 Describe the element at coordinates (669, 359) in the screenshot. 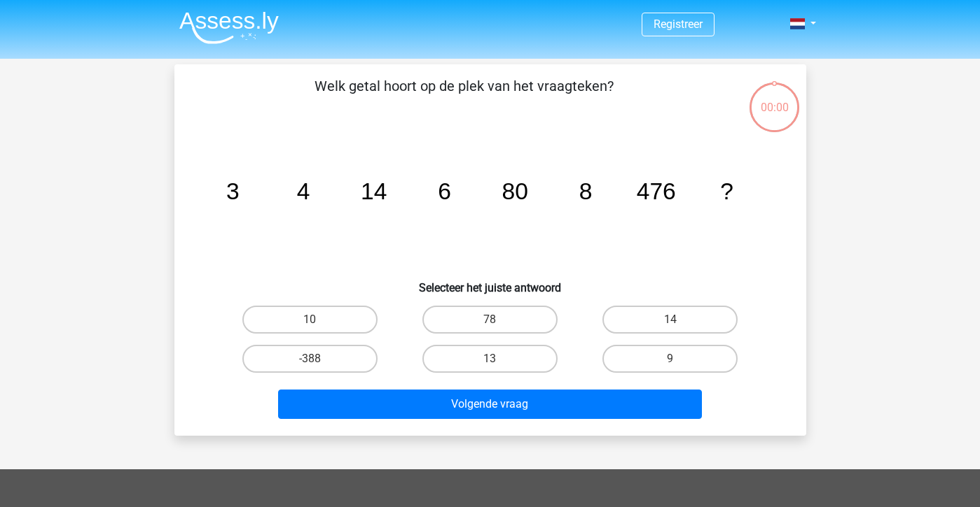

I see `label: 9` at that location.